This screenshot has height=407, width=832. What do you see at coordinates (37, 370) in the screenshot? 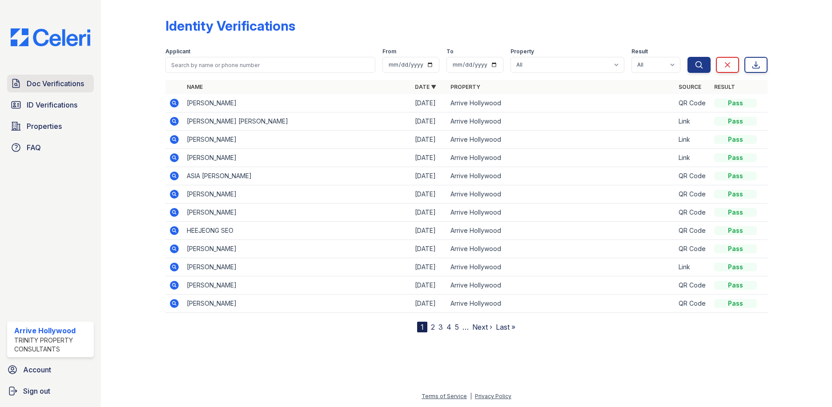
I see `span: Account` at bounding box center [37, 370].